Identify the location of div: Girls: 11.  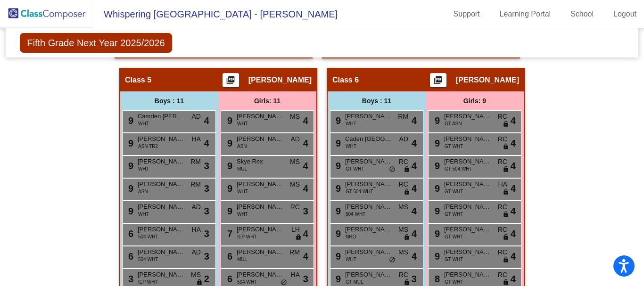
(267, 101).